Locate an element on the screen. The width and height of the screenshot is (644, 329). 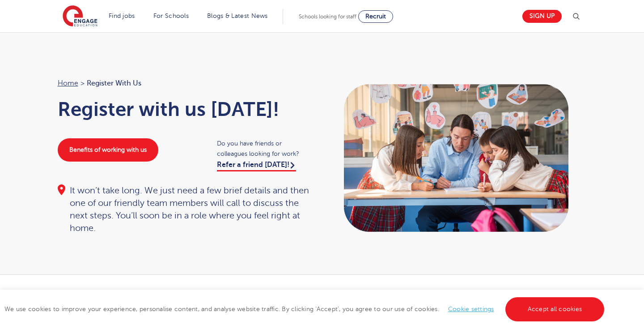
span: Recruit is located at coordinates (376, 16).